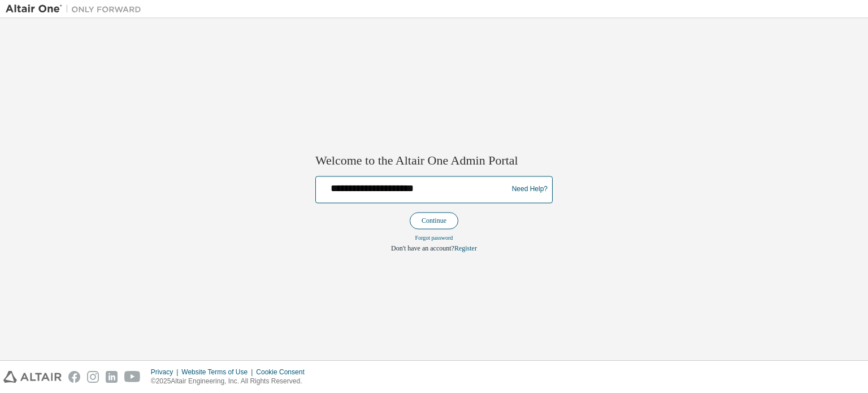 This screenshot has height=393, width=868. Describe the element at coordinates (112, 377) in the screenshot. I see `img: linkedin.svg` at that location.